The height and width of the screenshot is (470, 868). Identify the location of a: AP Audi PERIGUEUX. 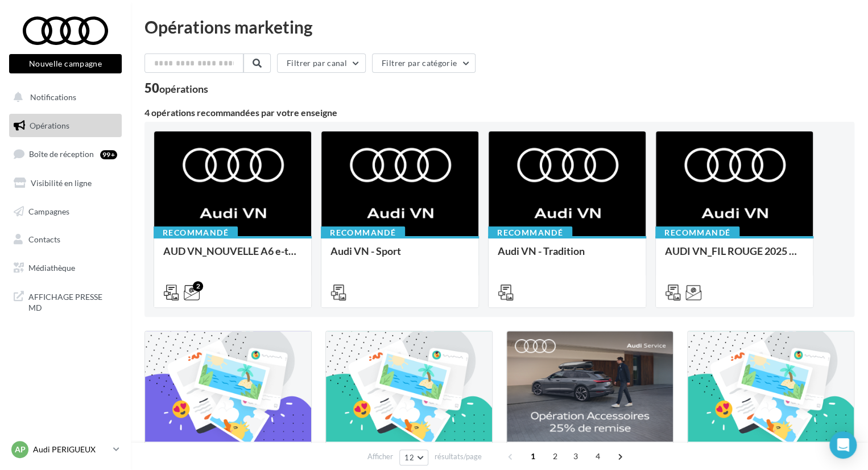
(65, 450).